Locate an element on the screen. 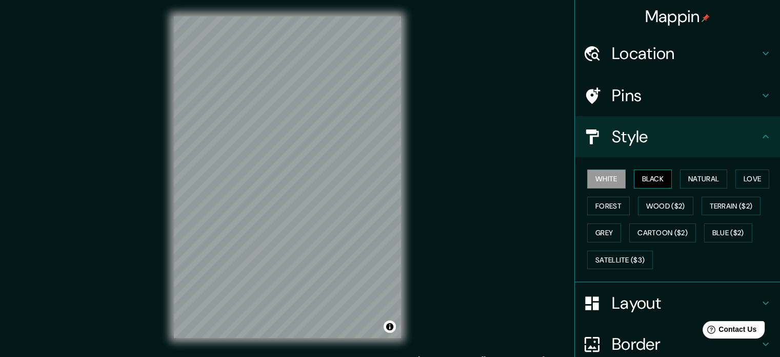  button: Blue ($2) is located at coordinates (728, 232).